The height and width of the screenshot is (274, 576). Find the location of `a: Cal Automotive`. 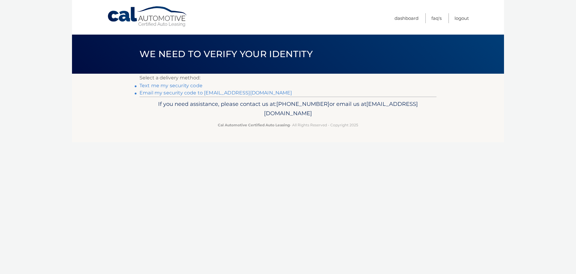

a: Cal Automotive is located at coordinates (148, 17).